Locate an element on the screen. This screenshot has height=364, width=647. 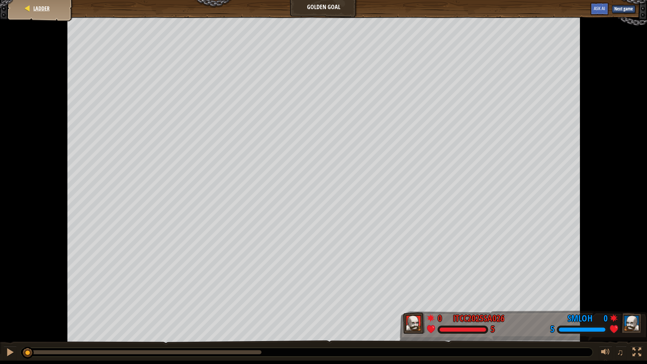
span: Ask AI is located at coordinates (600, 8).